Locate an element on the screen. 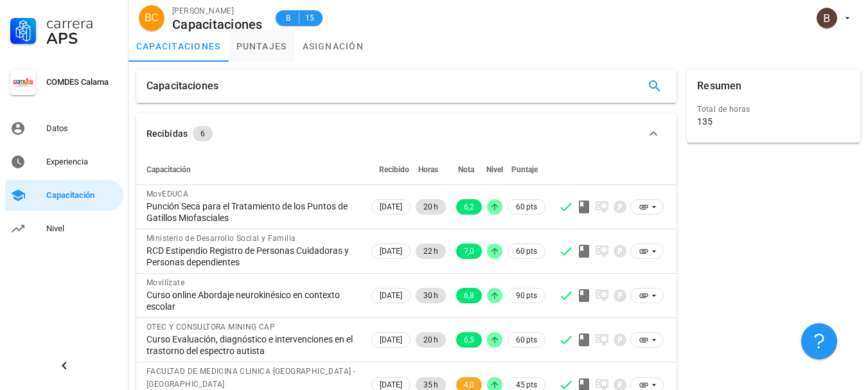 Image resolution: width=868 pixels, height=390 pixels. th: Nivel is located at coordinates (495, 170).